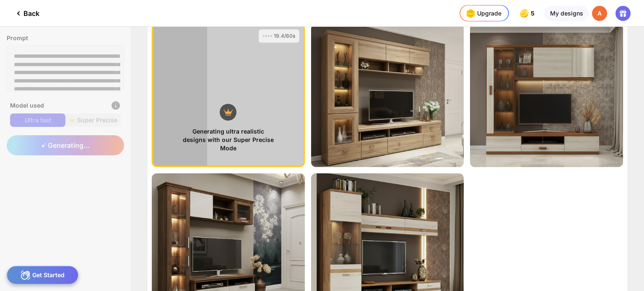 The width and height of the screenshot is (644, 291). Describe the element at coordinates (482, 13) in the screenshot. I see `div: Upgrade` at that location.